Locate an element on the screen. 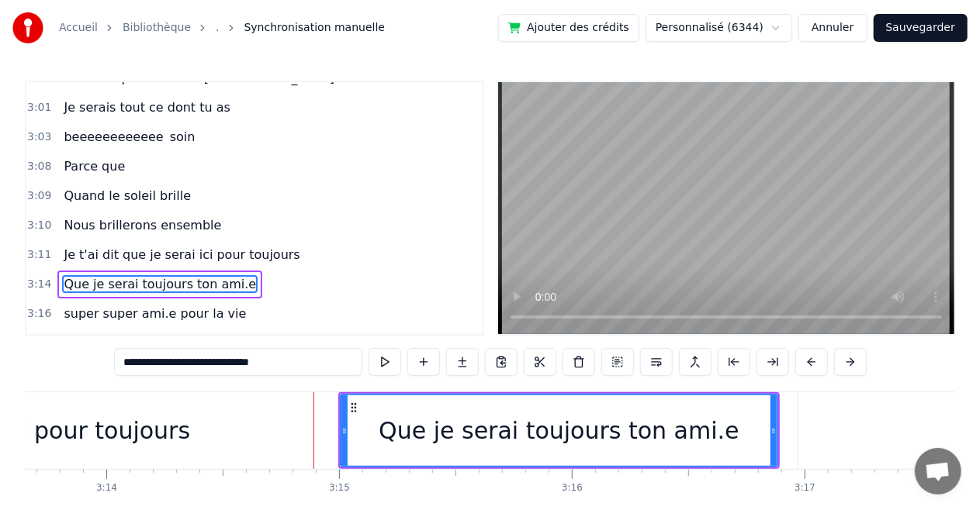 The width and height of the screenshot is (980, 510). span: 3:10 is located at coordinates (38, 226).